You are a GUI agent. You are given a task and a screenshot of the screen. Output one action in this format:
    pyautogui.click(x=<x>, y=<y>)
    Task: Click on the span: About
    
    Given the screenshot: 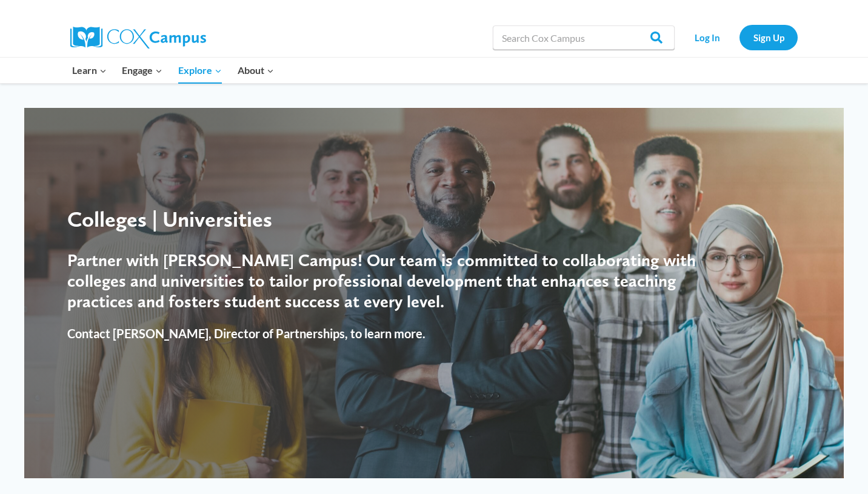 What is the action you would take?
    pyautogui.click(x=256, y=71)
    